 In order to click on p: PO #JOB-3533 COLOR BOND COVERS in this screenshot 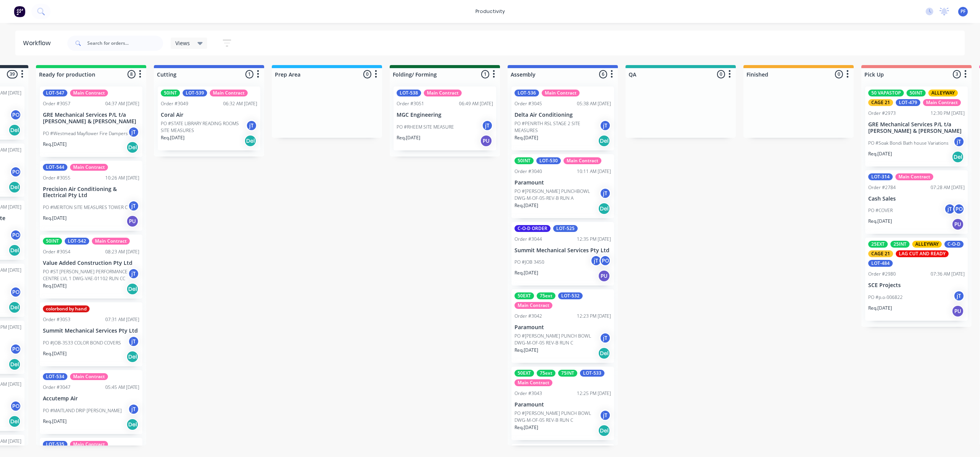, I will do `click(82, 343)`.